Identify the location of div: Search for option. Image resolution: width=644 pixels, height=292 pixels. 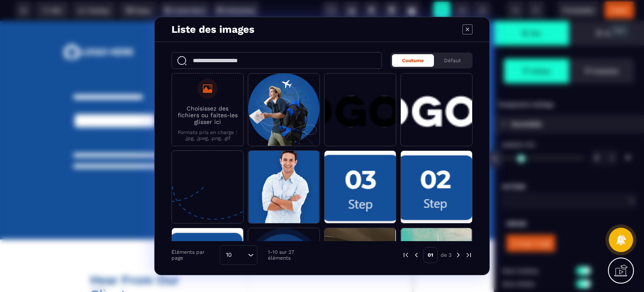
(239, 255).